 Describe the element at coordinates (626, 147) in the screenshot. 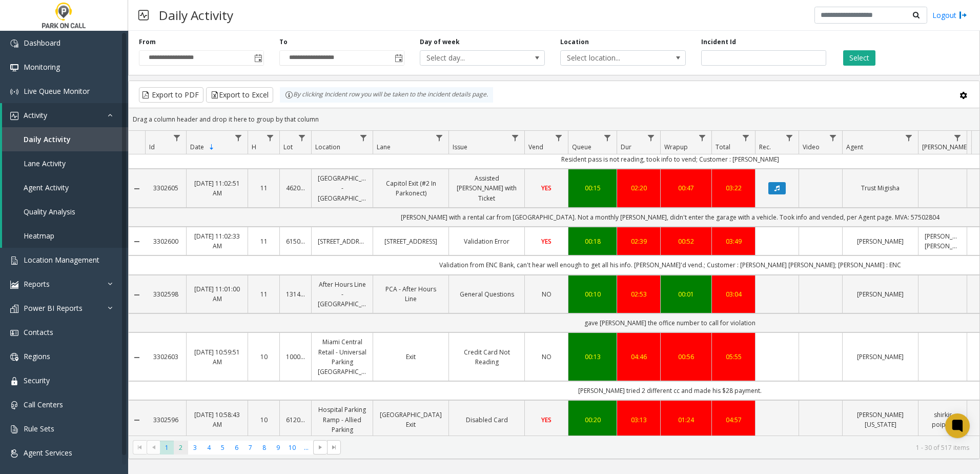

I see `span: Dur` at that location.